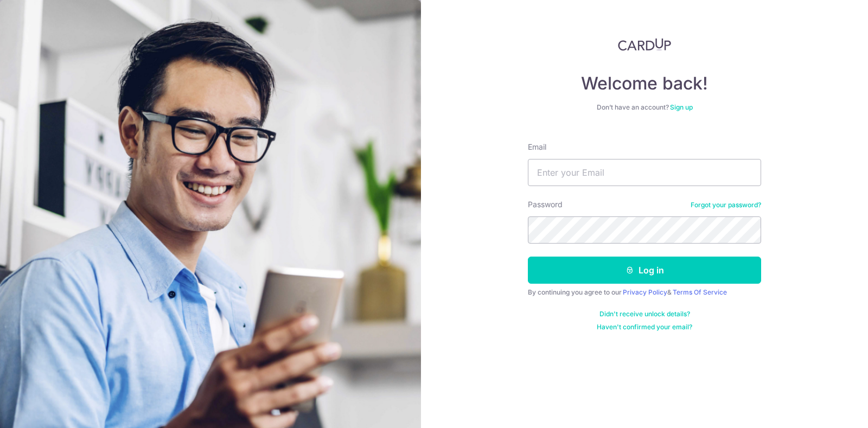  I want to click on a: Forgot your password?, so click(726, 205).